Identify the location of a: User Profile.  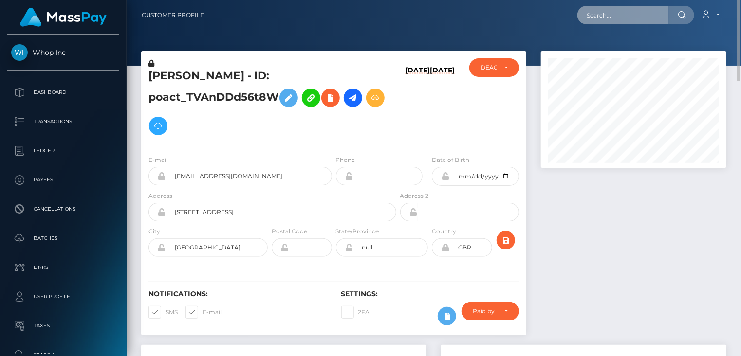
(63, 297).